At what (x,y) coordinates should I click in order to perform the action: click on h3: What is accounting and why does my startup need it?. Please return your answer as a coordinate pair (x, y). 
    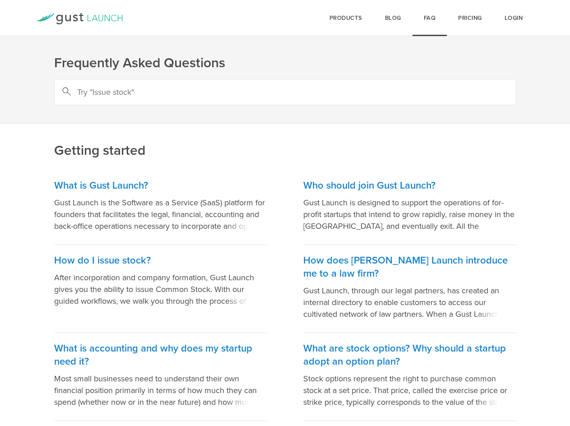
    Looking at the image, I should click on (161, 355).